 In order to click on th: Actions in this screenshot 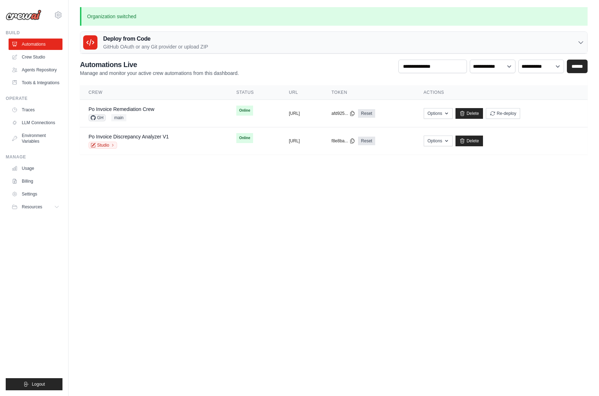, I will do `click(501, 92)`.